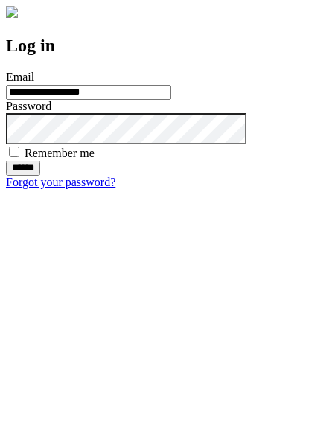 The image size is (335, 448). Describe the element at coordinates (28, 106) in the screenshot. I see `label: Password` at that location.